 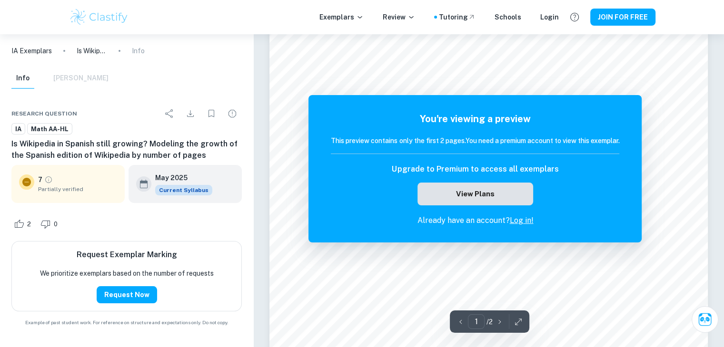 What do you see at coordinates (99, 17) in the screenshot?
I see `img: Clastify logo` at bounding box center [99, 17].